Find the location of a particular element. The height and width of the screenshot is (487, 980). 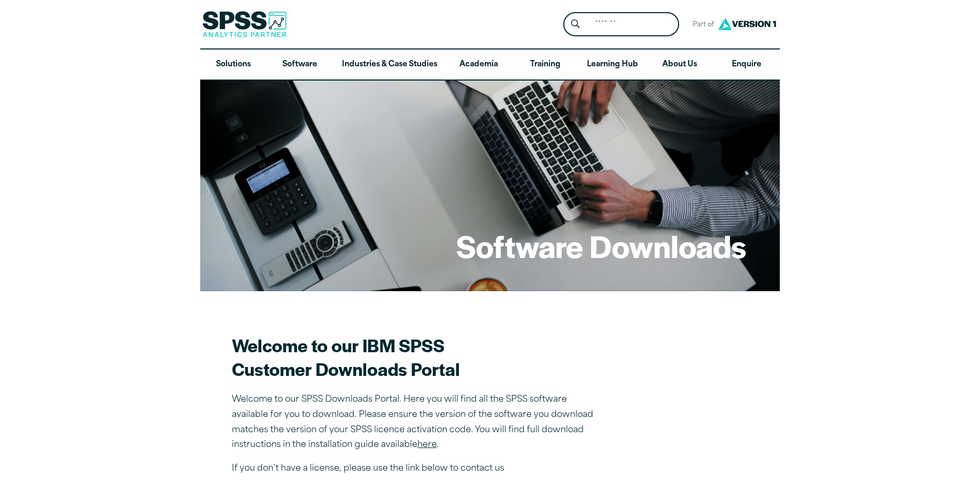

form: Site Header Search Form is located at coordinates (621, 25).